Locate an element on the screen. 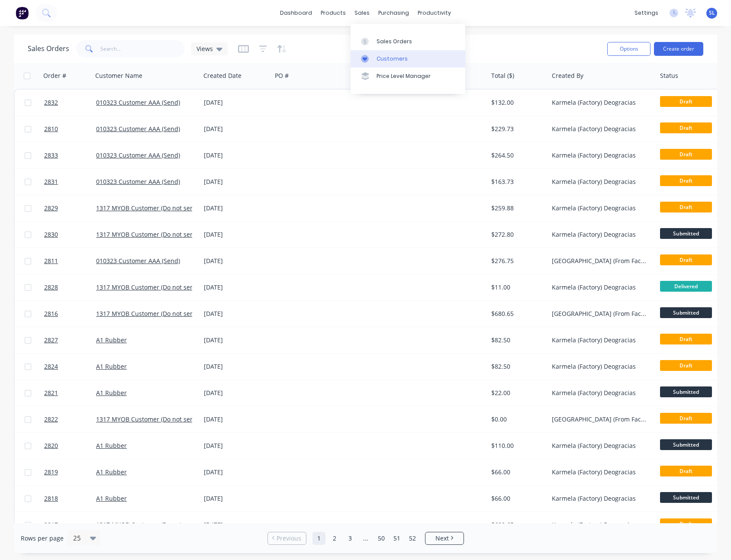  a: Price Level Manager is located at coordinates (408, 76).